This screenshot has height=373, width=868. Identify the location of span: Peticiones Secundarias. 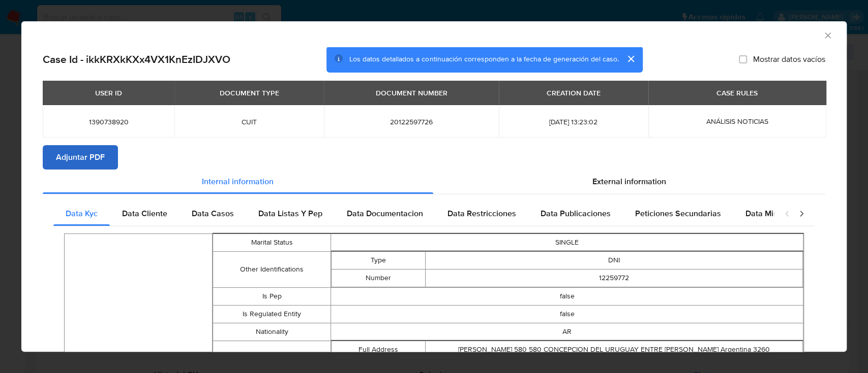
(678, 213).